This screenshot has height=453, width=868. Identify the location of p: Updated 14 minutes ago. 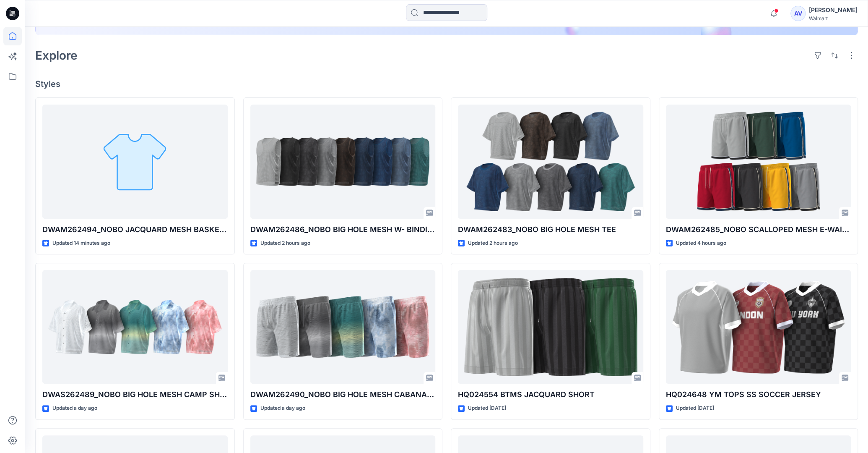
(82, 243).